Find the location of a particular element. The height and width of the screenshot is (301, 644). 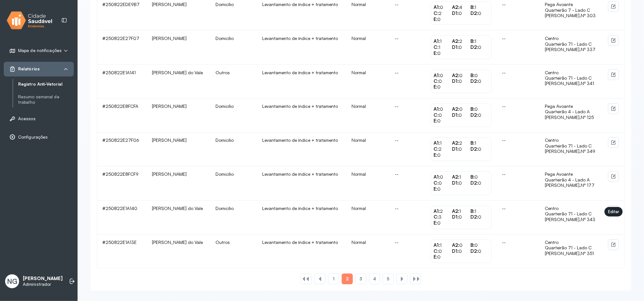

span: A1: is located at coordinates (437, 7).